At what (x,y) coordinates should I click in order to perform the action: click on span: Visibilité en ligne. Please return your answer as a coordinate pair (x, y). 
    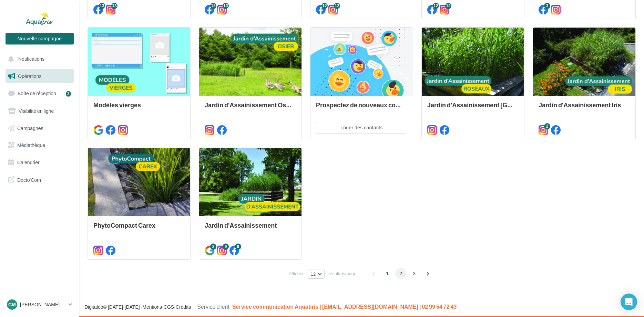
    Looking at the image, I should click on (37, 110).